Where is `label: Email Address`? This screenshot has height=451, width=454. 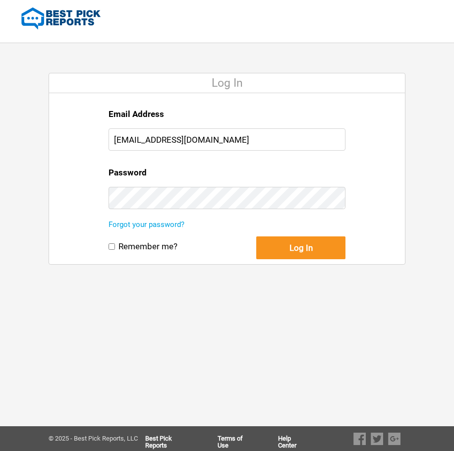 label: Email Address is located at coordinates (136, 114).